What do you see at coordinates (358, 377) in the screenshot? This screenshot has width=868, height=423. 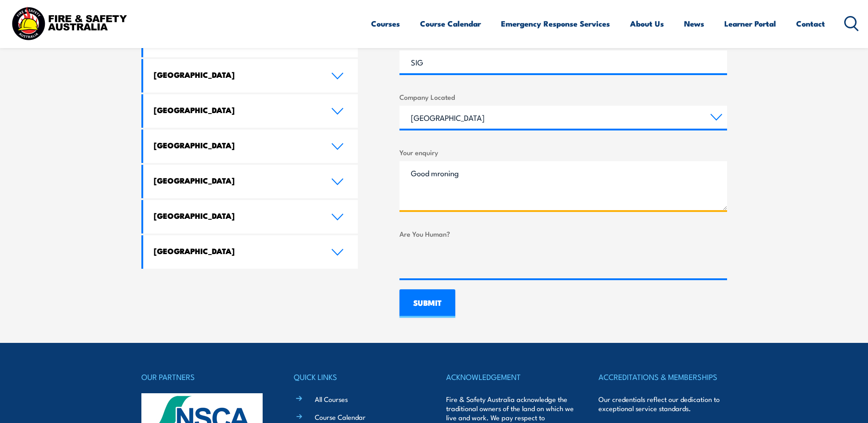 I see `h4: QUICK LINKS` at bounding box center [358, 377].